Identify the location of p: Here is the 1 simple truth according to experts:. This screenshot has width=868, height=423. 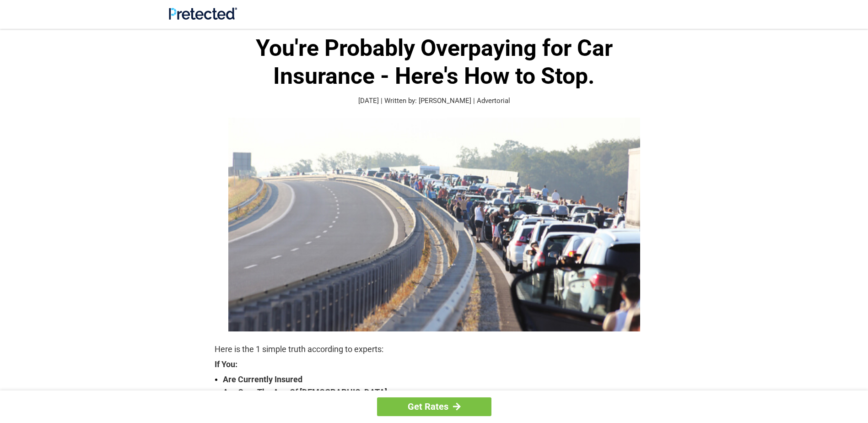
(434, 349).